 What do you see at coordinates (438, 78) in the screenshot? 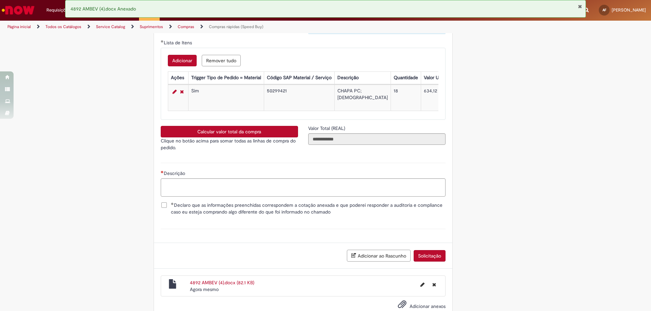
I see `th: Valor Unitário` at bounding box center [438, 78].